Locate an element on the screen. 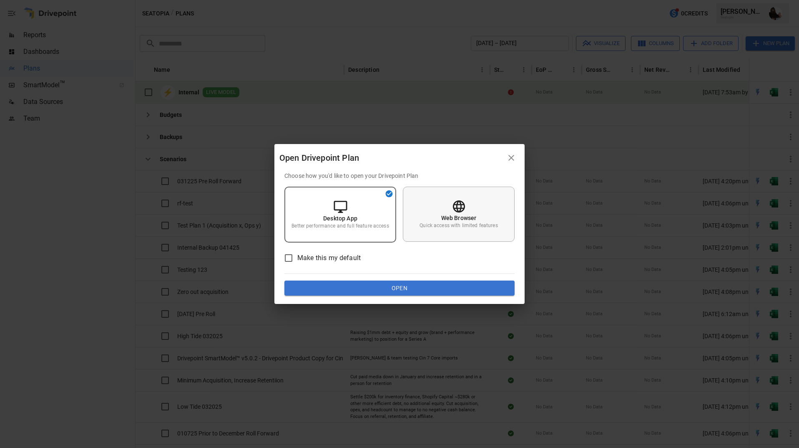  button: Open is located at coordinates (400, 288).